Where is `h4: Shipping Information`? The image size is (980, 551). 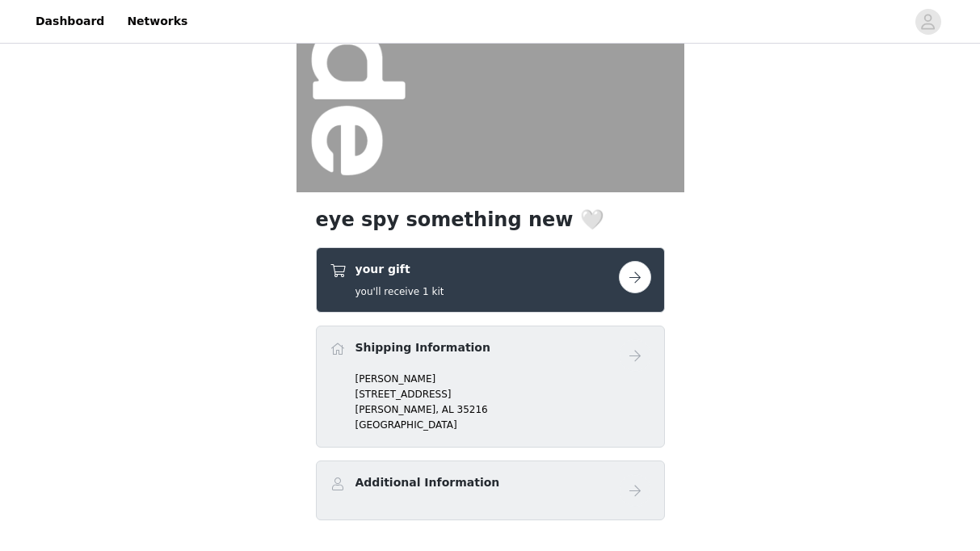 h4: Shipping Information is located at coordinates (422, 348).